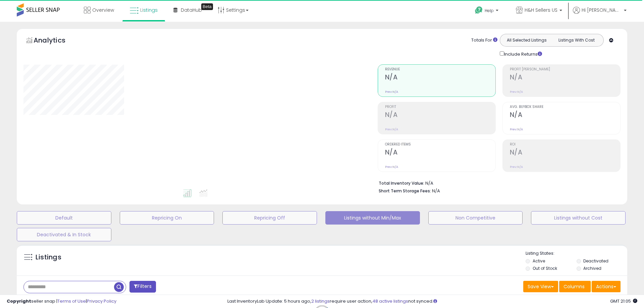 This screenshot has width=644, height=308. Describe the element at coordinates (565, 145) in the screenshot. I see `span: ROI` at that location.